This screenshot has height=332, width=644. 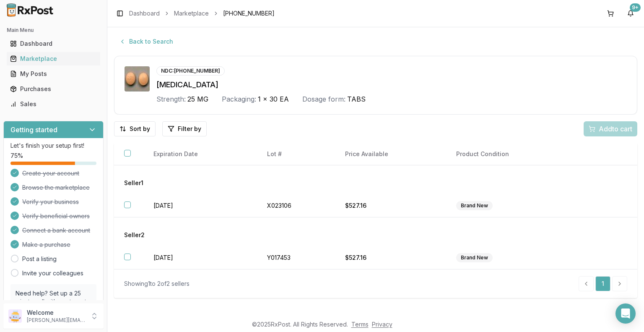 I want to click on a: Post a listing, so click(x=40, y=259).